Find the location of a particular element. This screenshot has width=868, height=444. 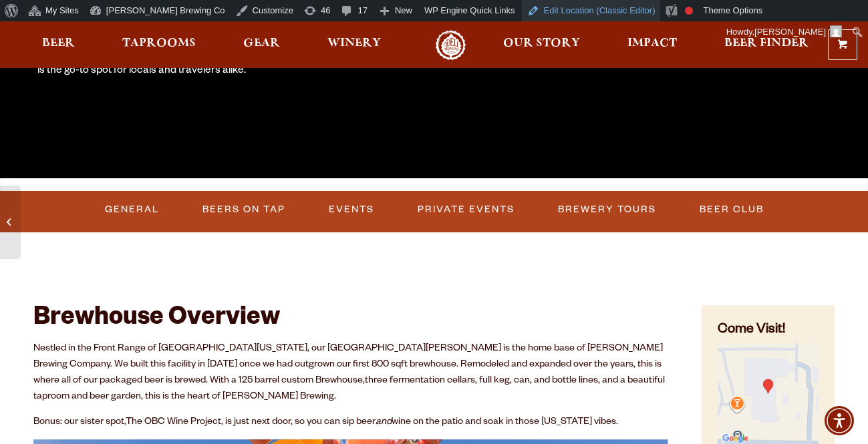

a: Our Story is located at coordinates (541, 45).